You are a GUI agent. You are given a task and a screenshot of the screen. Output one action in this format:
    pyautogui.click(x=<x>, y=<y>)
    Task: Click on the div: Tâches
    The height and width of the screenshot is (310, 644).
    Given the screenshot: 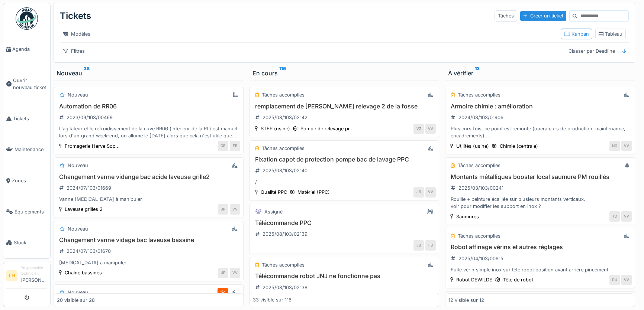 What is the action you would take?
    pyautogui.click(x=506, y=16)
    